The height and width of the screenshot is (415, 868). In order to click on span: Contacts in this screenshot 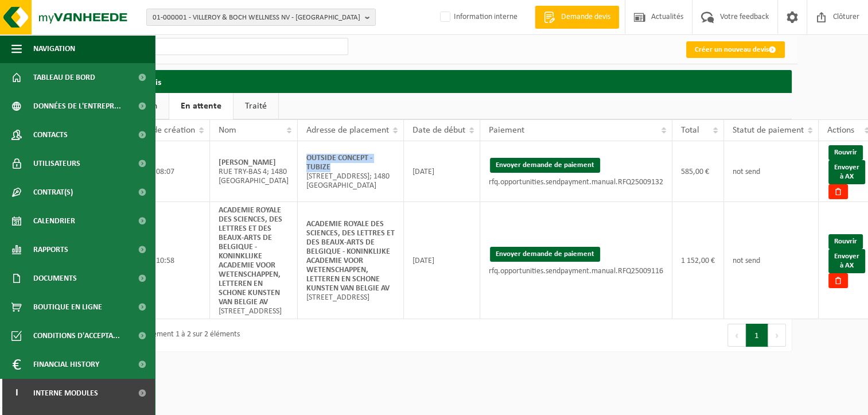, I will do `click(51, 135)`.